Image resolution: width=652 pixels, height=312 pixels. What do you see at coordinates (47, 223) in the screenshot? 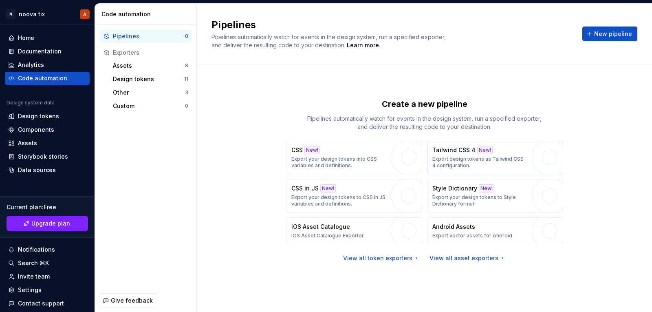
I see `a: Upgrade plan` at bounding box center [47, 223].